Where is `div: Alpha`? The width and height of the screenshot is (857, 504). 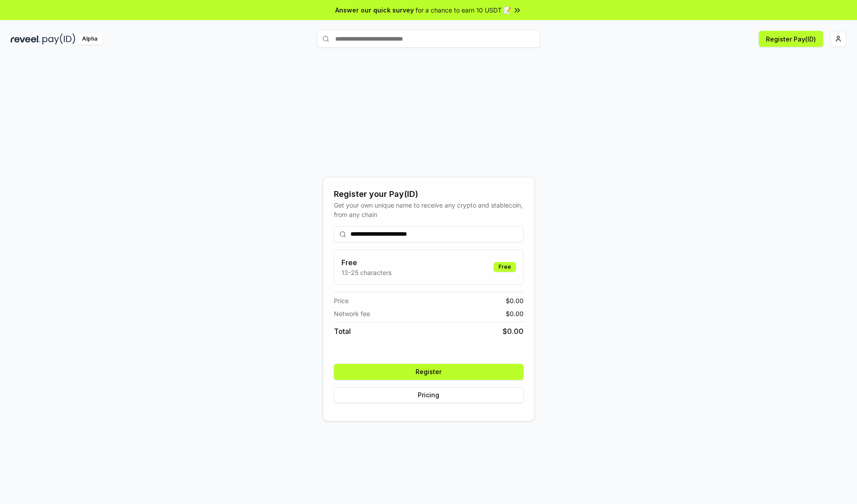
div: Alpha is located at coordinates (90, 39).